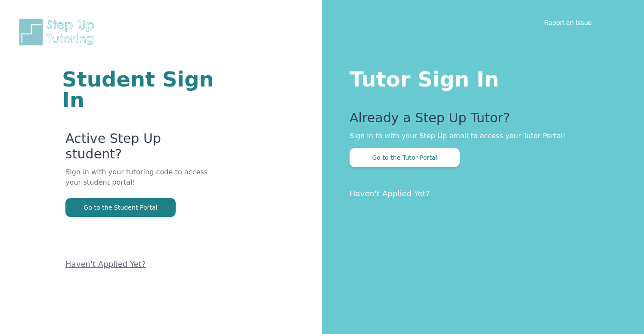 The width and height of the screenshot is (644, 334). I want to click on h1: Student Sign In, so click(140, 90).